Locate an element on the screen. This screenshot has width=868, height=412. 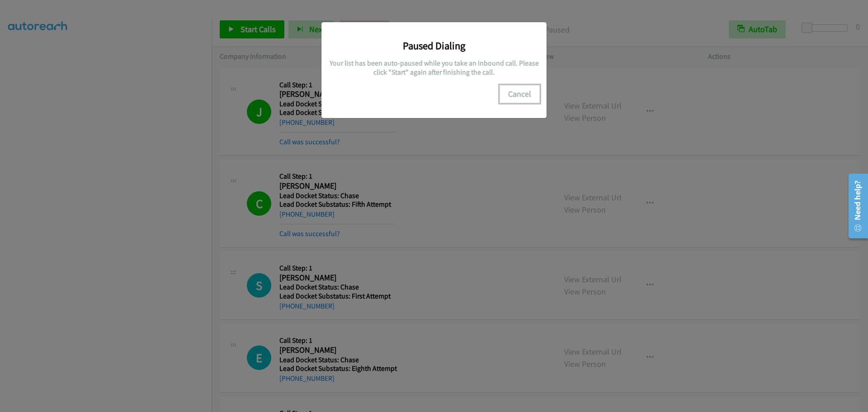
div: Open Resource Center is located at coordinates (16, 36).